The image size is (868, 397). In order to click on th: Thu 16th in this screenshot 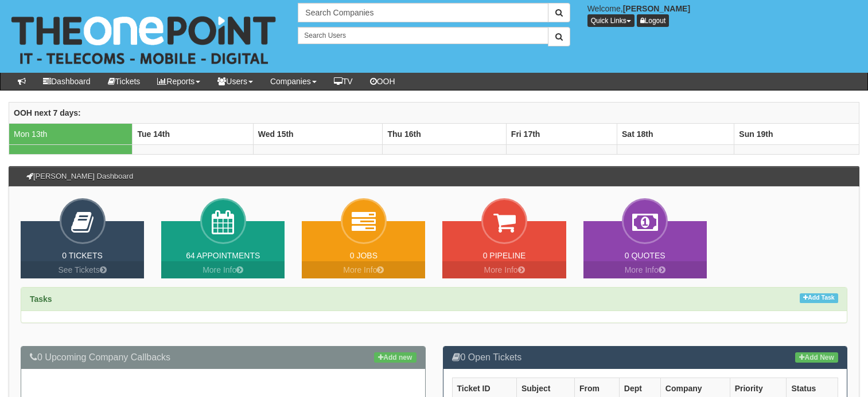, I will do `click(444, 134)`.